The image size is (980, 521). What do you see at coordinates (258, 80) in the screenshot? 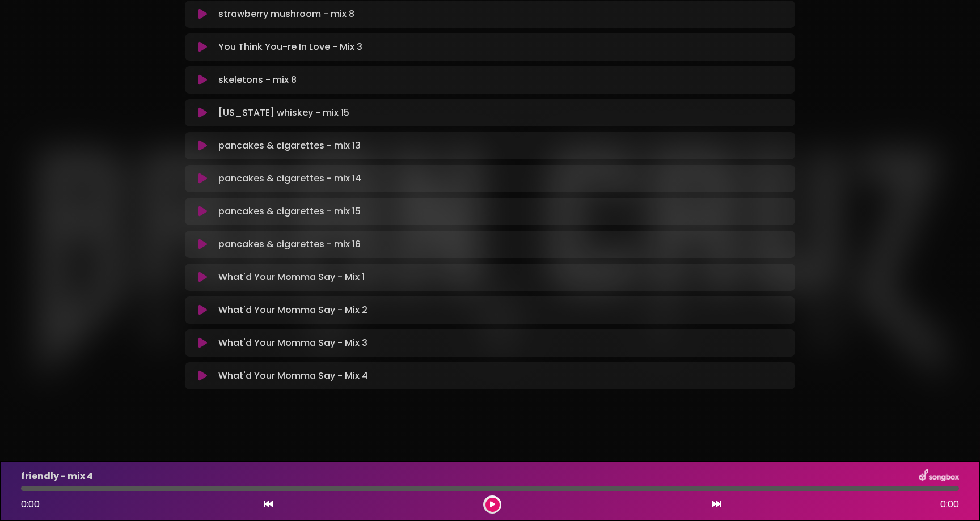
I see `p: skeletons - mix 8` at bounding box center [258, 80].